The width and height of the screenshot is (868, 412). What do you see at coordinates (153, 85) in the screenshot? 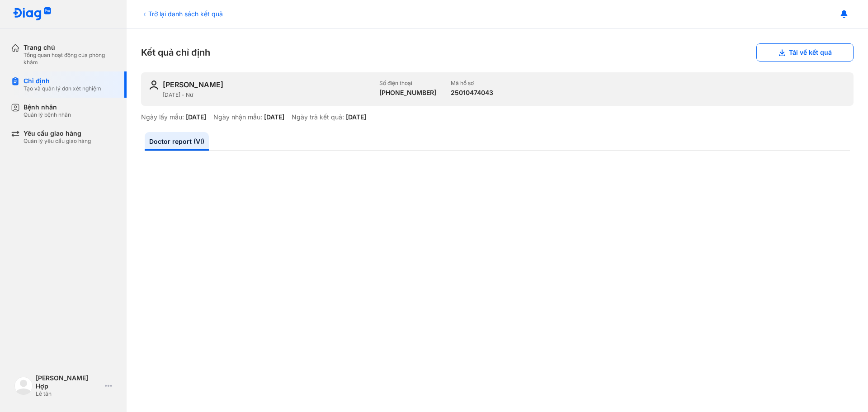
I see `img: user-icon` at bounding box center [153, 85].